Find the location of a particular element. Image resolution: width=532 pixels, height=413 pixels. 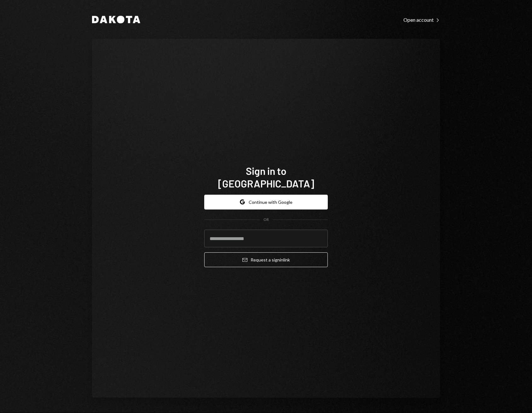

div: Open account is located at coordinates (421, 20).